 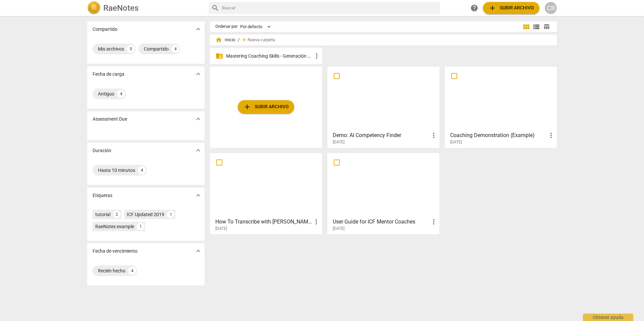 What do you see at coordinates (102, 151) in the screenshot?
I see `p: Duración` at bounding box center [102, 151].